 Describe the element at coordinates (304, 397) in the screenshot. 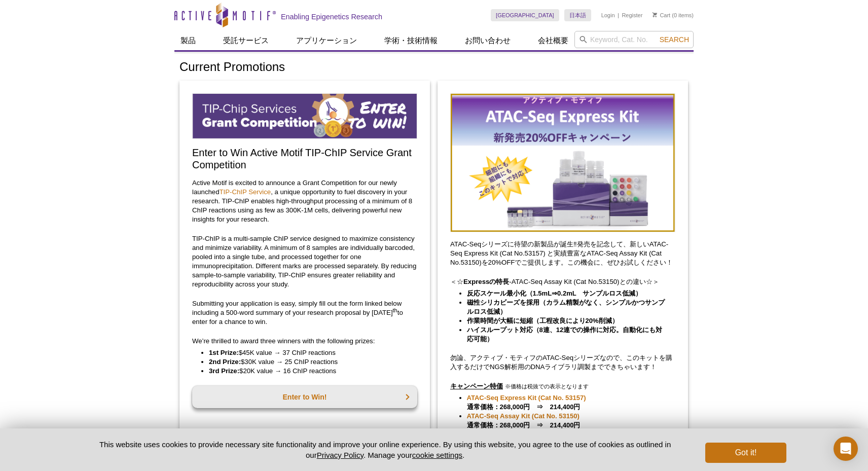

I see `a: Enter to Win!` at that location.